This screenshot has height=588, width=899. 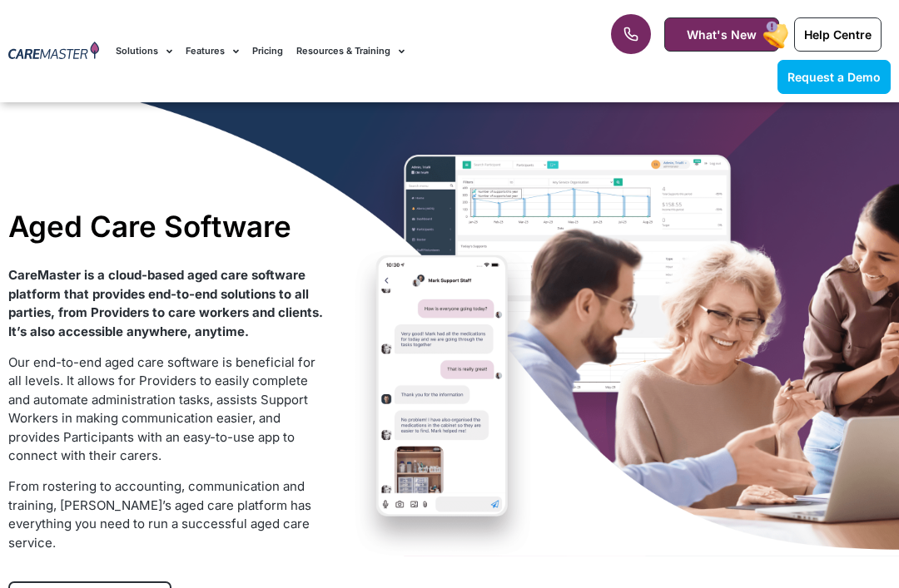 What do you see at coordinates (267, 51) in the screenshot?
I see `a: Pricing` at bounding box center [267, 51].